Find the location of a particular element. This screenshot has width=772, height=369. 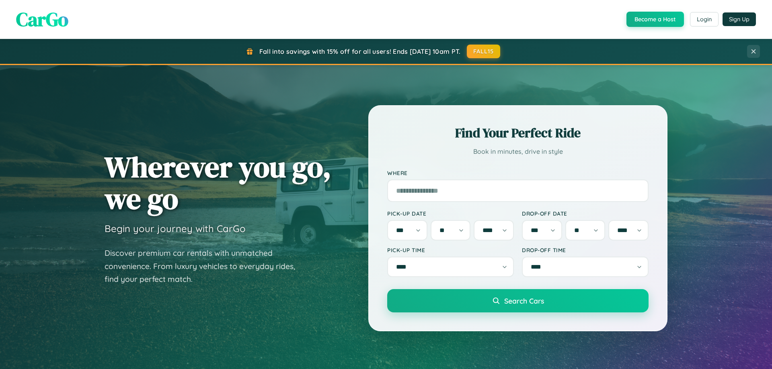

label: Pick-up Time is located at coordinates (450, 250).